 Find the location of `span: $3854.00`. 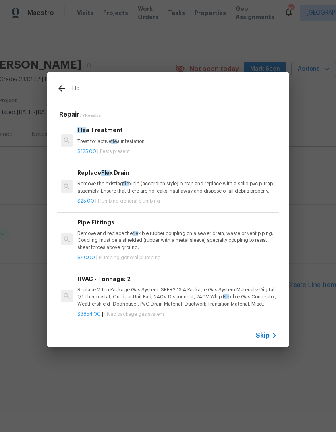

span: $3854.00 is located at coordinates (89, 314).